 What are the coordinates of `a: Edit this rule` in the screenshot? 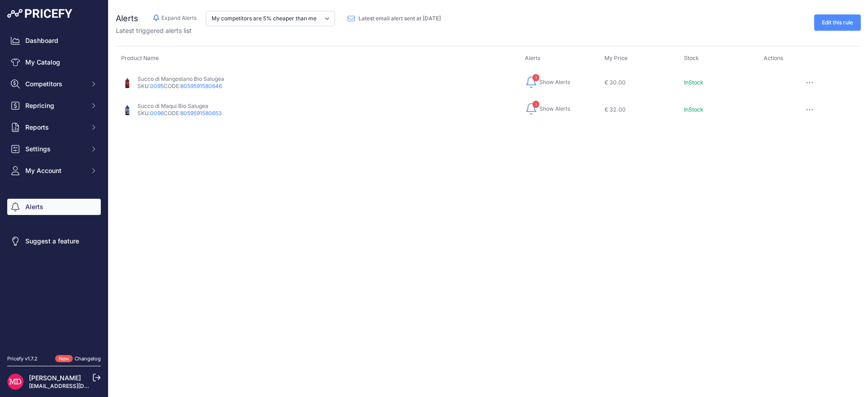 It's located at (837, 23).